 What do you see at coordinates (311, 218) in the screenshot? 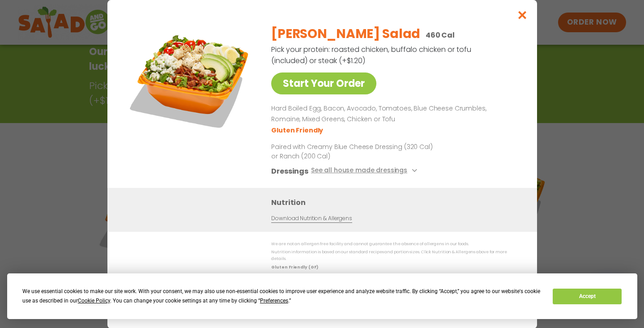
I see `a: Download Nutrition & Allergens` at bounding box center [311, 218].